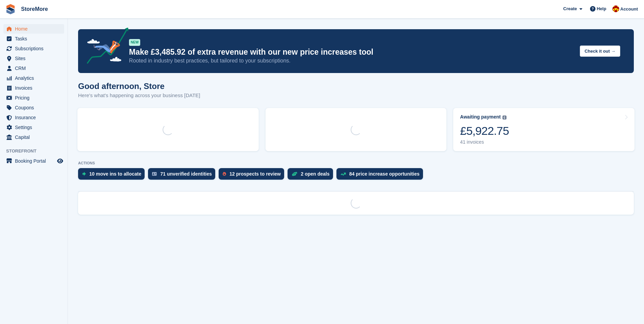  Describe the element at coordinates (35, 127) in the screenshot. I see `span: Settings` at that location.